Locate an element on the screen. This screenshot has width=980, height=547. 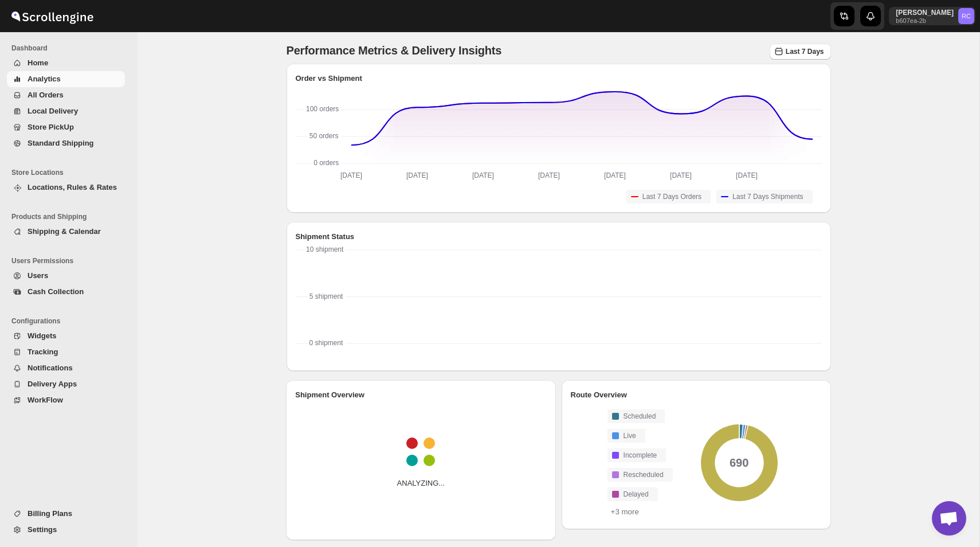
span: Users Permissions is located at coordinates (70, 261).